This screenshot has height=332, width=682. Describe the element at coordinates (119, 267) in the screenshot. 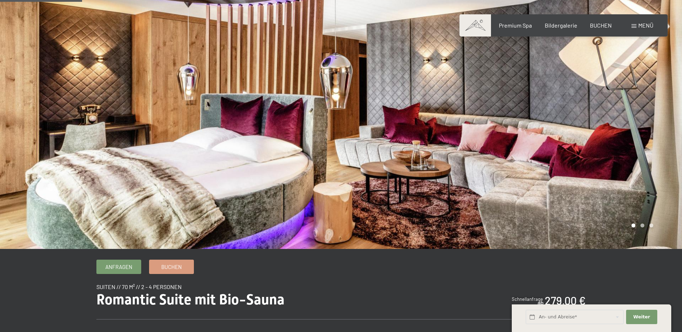

I see `a: Anfragen` at that location.